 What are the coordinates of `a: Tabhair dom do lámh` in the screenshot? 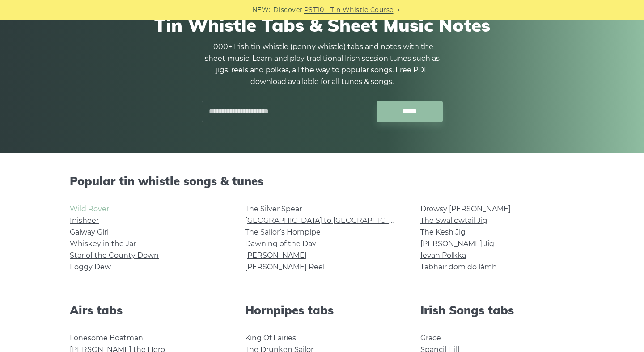 It's located at (458, 267).